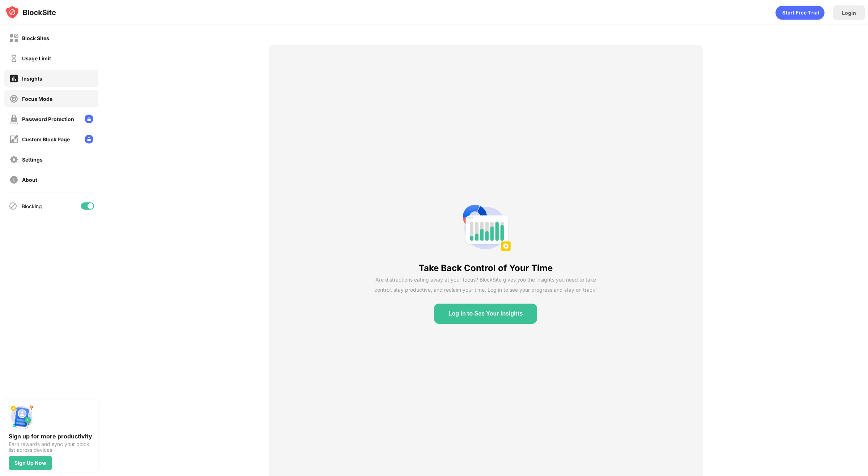 This screenshot has width=868, height=476. I want to click on img: push-signup.svg, so click(22, 416).